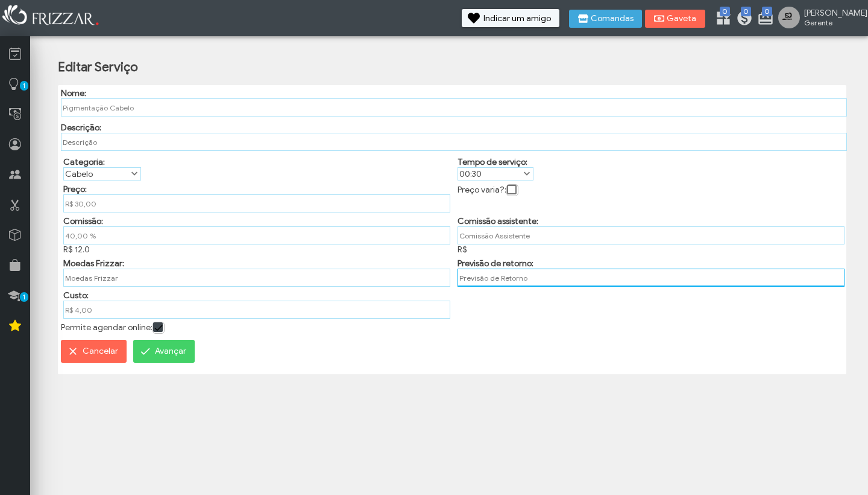 This screenshot has width=868, height=495. I want to click on label: Permite agendar online:, so click(107, 327).